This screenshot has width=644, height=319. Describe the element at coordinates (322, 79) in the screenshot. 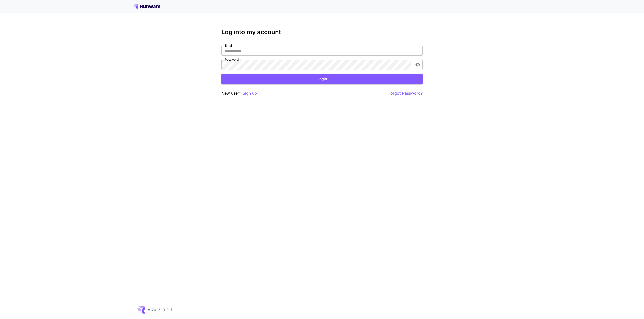

I see `button: Login` at that location.